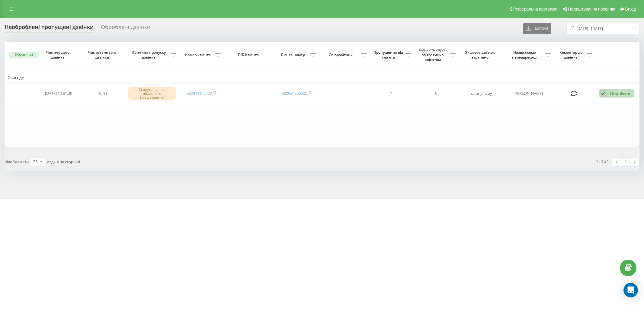 Image resolution: width=644 pixels, height=317 pixels. I want to click on span: Як довго дзвінок втрачено, so click(481, 55).